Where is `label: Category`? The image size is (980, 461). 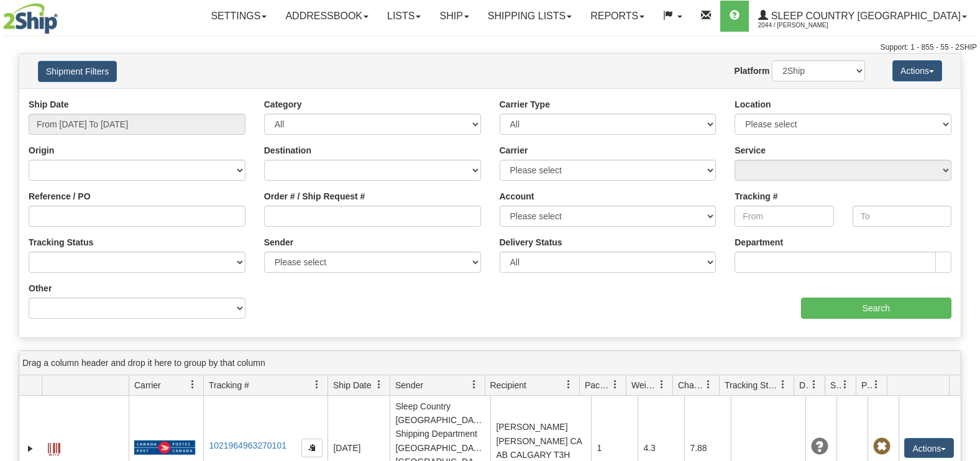 label: Category is located at coordinates (283, 105).